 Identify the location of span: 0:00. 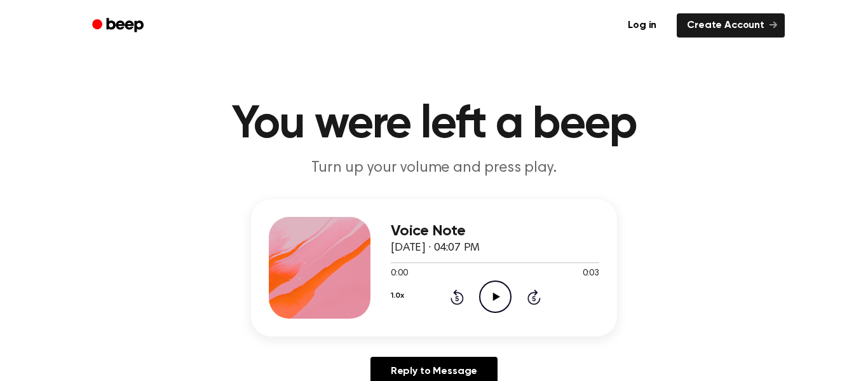
(399, 273).